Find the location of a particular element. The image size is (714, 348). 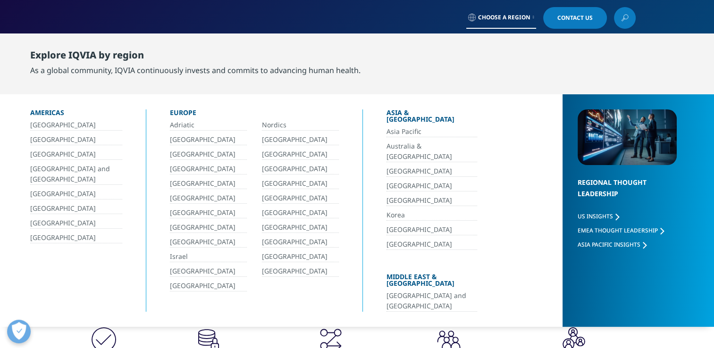

a: US Insights is located at coordinates (598, 216).